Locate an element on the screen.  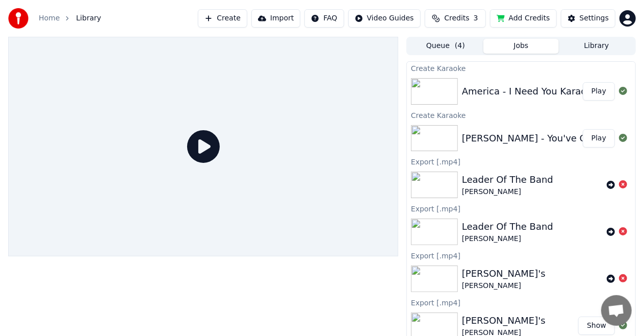
nav: breadcrumb is located at coordinates (69, 18).